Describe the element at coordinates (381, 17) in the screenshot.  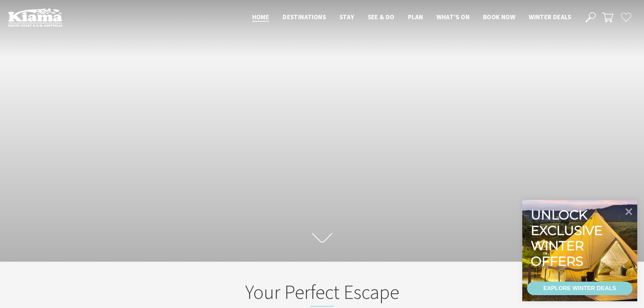
I see `span: See & Do` at that location.